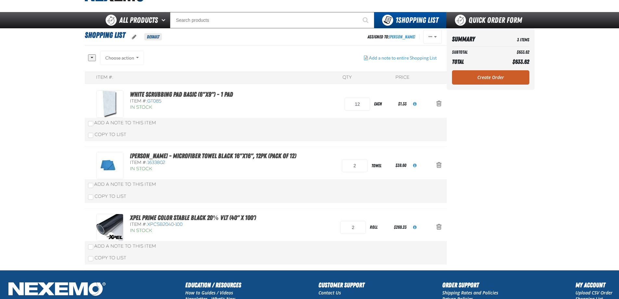 The width and height of the screenshot is (619, 299). What do you see at coordinates (347, 77) in the screenshot?
I see `div: QTY` at bounding box center [347, 77].